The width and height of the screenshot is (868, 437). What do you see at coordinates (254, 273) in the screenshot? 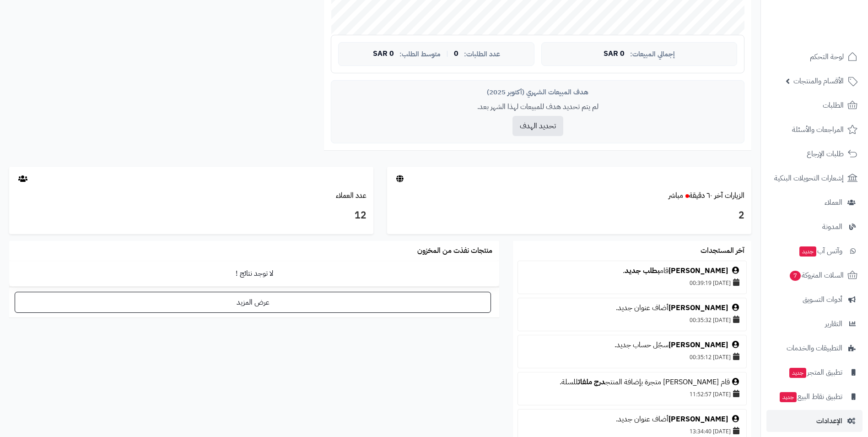
I see `td: لا توجد نتائج !` at bounding box center [254, 273].